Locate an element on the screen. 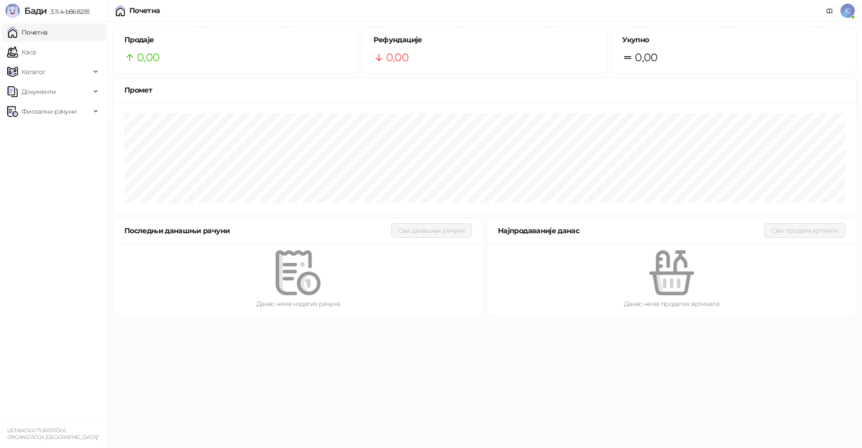 Image resolution: width=862 pixels, height=448 pixels. a: Документација is located at coordinates (829, 11).